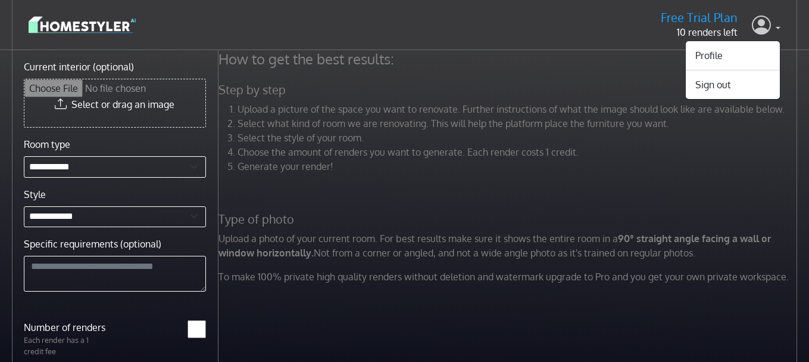 The height and width of the screenshot is (362, 809). I want to click on li: Upload a picture of the space you want to renovate. Further instructions of what the image should..., so click(519, 109).